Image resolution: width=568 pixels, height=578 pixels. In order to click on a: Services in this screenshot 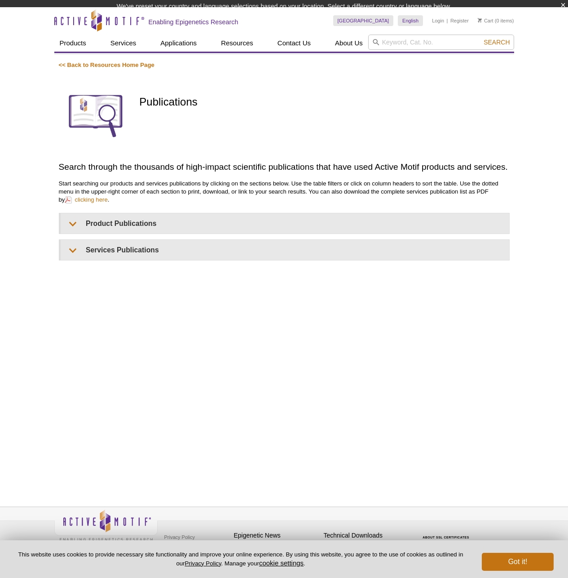, I will do `click(123, 43)`.